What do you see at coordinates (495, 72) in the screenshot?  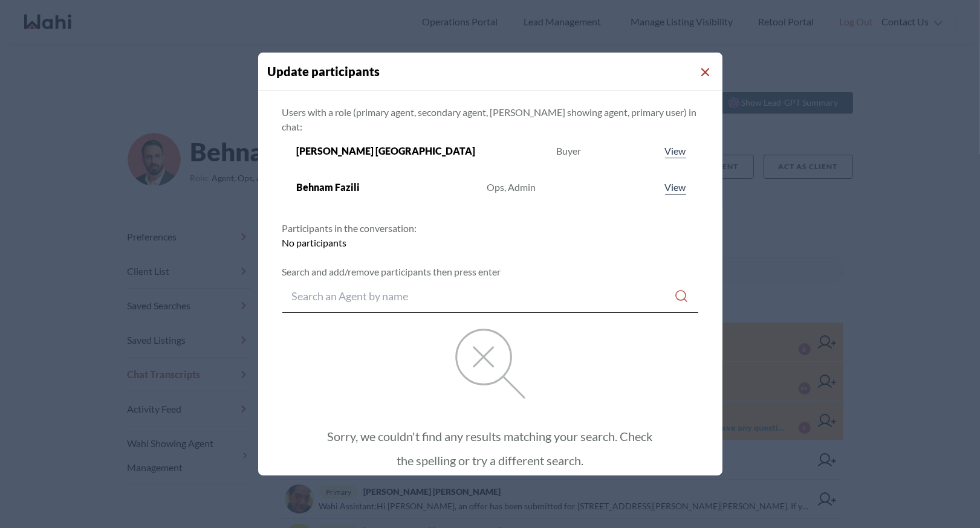 I see `h4: Update participants` at bounding box center [495, 72].